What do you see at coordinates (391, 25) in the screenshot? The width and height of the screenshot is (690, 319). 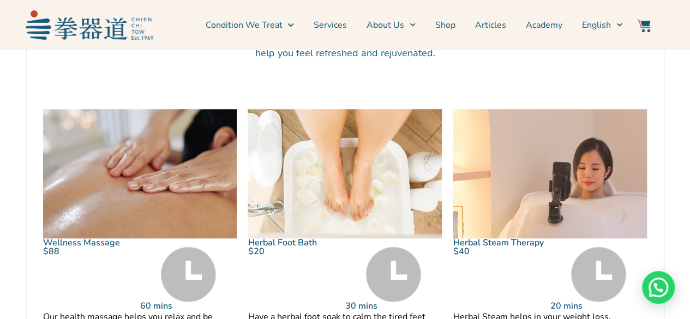 I see `a: About Us` at bounding box center [391, 25].